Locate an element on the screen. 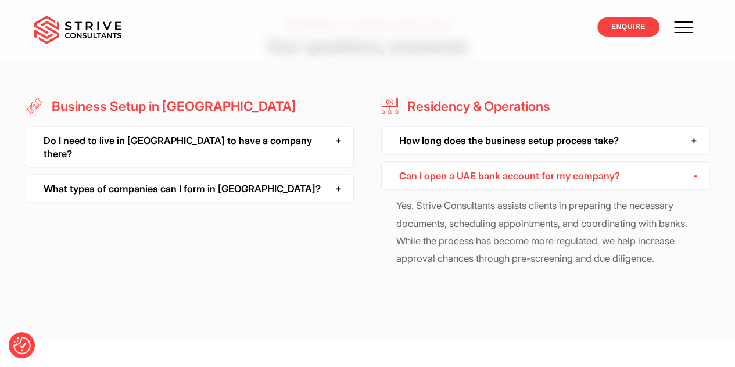 The width and height of the screenshot is (735, 367). p: Yes. Strive Consultants assists clients in preparing the necessary documents, scheduling appointm... is located at coordinates (545, 232).